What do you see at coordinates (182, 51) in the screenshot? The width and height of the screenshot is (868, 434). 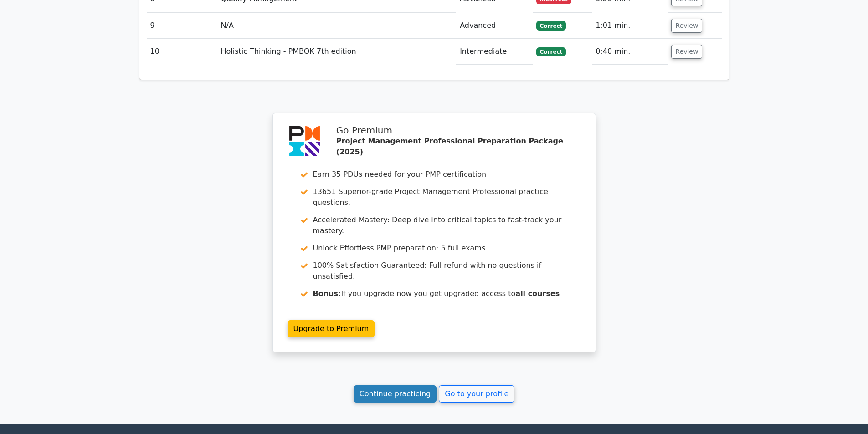 I see `td: 10` at bounding box center [182, 51].